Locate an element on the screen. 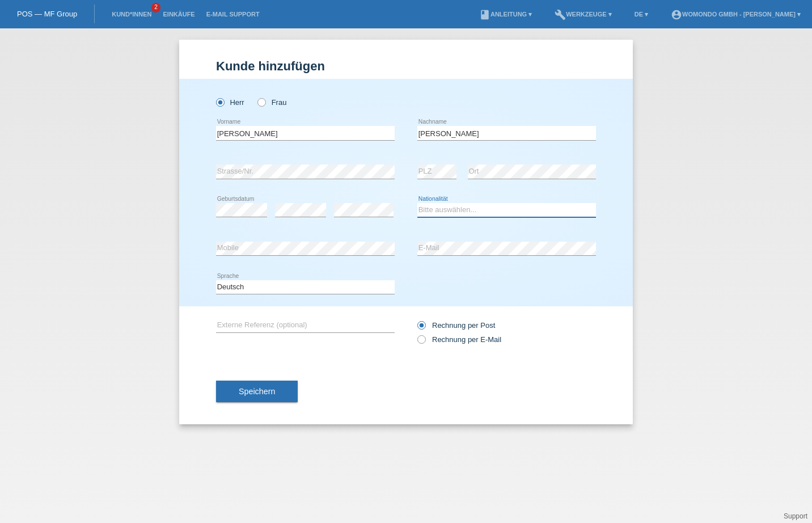  a: Einkäufe is located at coordinates (178, 14).